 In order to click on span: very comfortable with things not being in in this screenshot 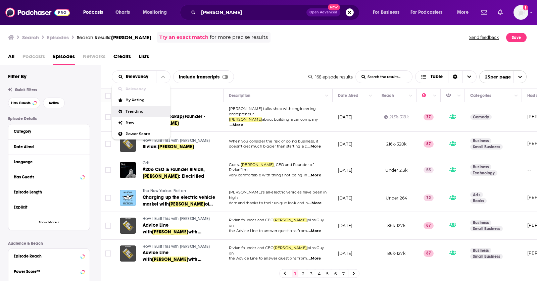, I will do `click(268, 175)`.